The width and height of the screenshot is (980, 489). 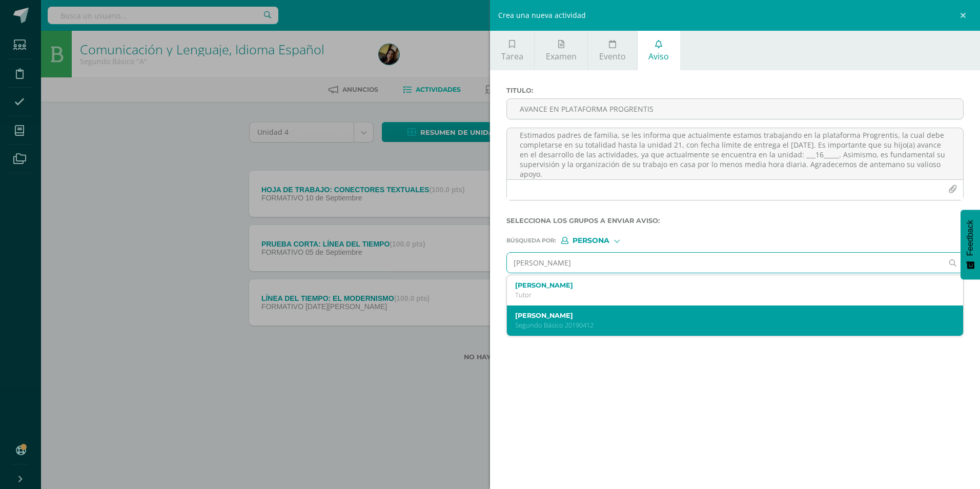 I want to click on a: Evento, so click(x=612, y=50).